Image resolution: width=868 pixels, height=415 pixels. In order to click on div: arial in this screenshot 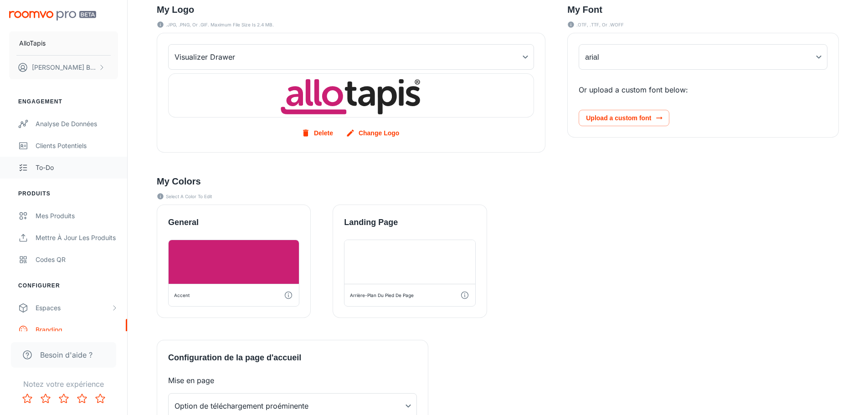, I will do `click(703, 57)`.